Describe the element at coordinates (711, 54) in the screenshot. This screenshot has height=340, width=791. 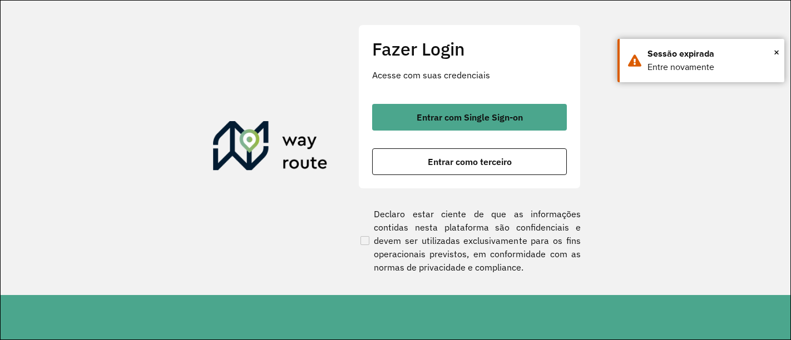
I see `div: Sessão expirada` at that location.